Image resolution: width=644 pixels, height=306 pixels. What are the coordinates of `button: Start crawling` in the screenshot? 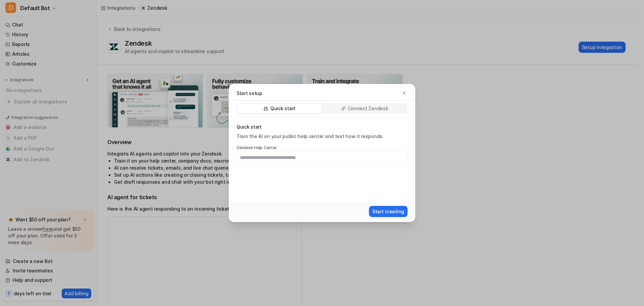 It's located at (388, 211).